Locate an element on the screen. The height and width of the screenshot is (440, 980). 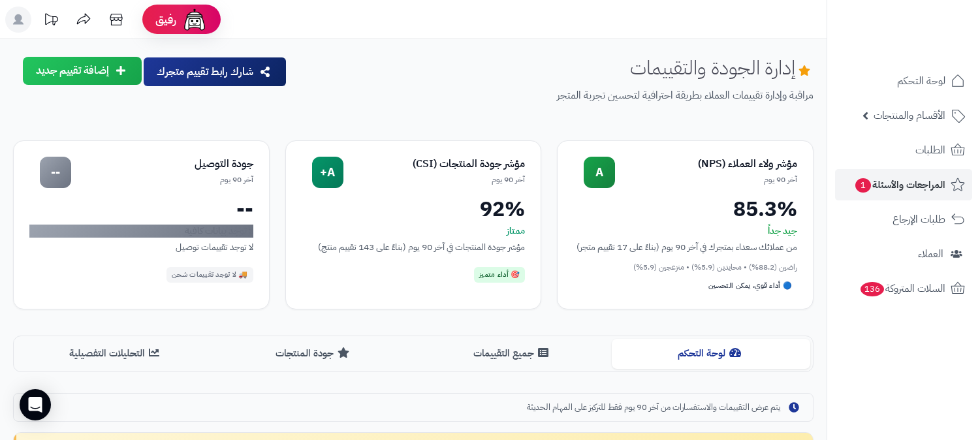
div: 🎯 أداء متميز is located at coordinates (500, 274).